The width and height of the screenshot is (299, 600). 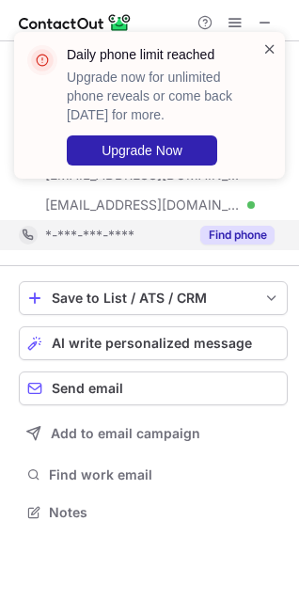 What do you see at coordinates (151, 343) in the screenshot?
I see `span: AI write personalized message` at bounding box center [151, 343].